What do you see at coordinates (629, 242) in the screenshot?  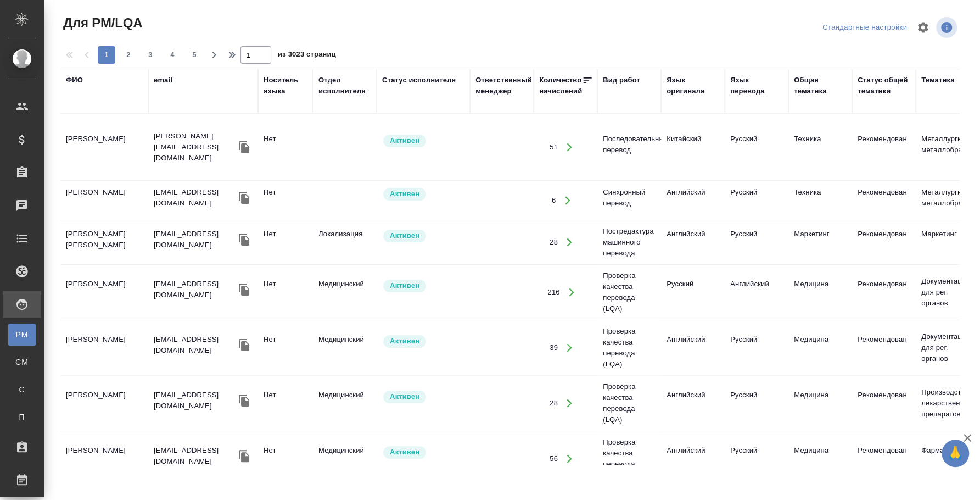 I see `td: Постредактура машинного перевода` at bounding box center [629, 242].